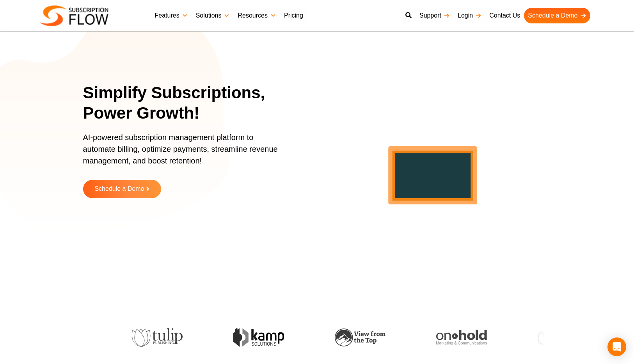  I want to click on a: Support, so click(435, 15).